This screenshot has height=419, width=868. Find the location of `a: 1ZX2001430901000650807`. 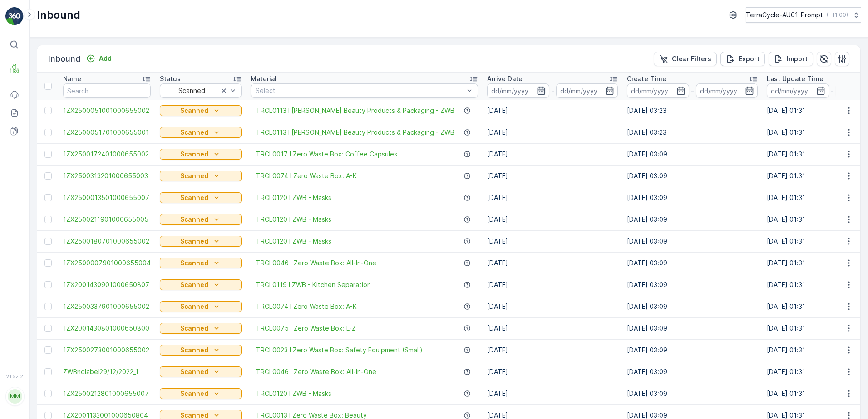

a: 1ZX2001430901000650807 is located at coordinates (107, 285).